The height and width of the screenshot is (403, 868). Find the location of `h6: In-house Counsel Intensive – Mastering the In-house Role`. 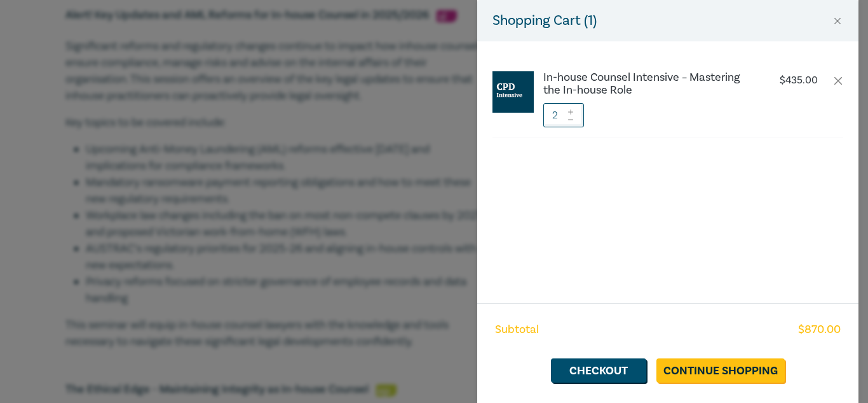

h6: In-house Counsel Intensive – Mastering the In-house Role is located at coordinates (649, 84).